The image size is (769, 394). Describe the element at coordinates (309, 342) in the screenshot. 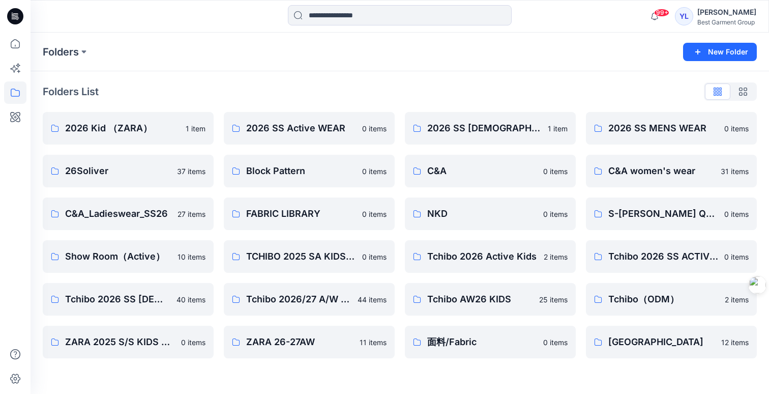

I see `a: ZARA 26-27AW11 items` at that location.